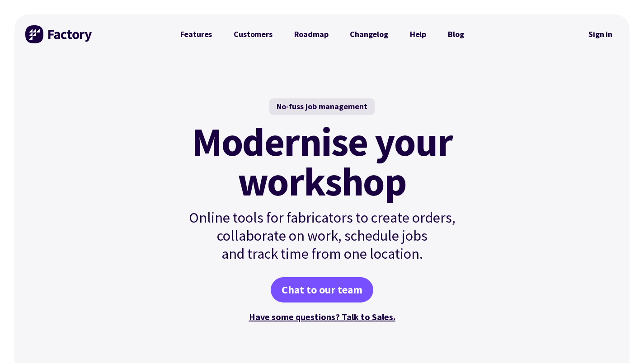  Describe the element at coordinates (322, 290) in the screenshot. I see `a: Chat to our team` at that location.